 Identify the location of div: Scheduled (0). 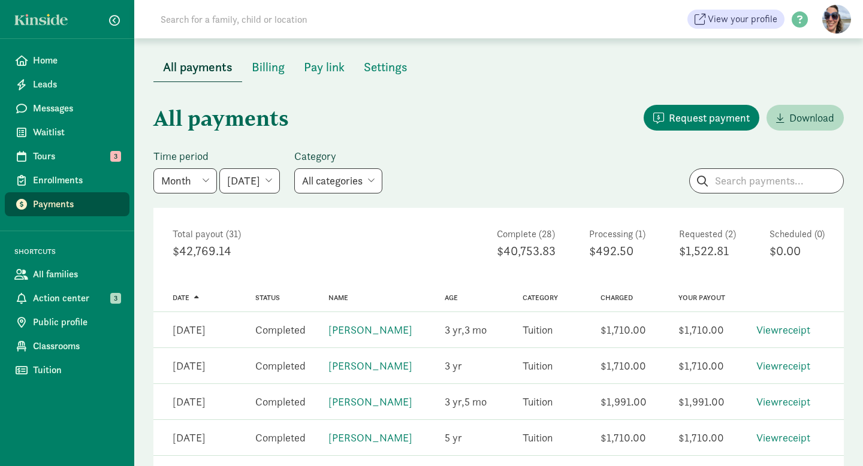
(797, 234).